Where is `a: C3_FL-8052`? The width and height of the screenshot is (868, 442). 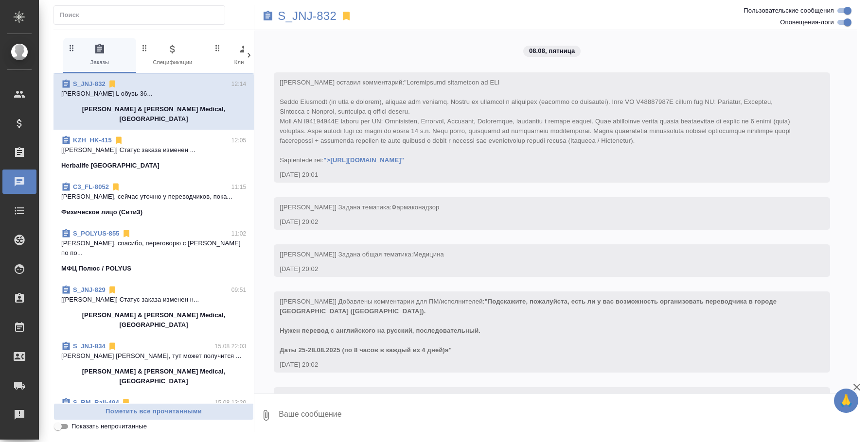
a: C3_FL-8052 is located at coordinates (91, 187).